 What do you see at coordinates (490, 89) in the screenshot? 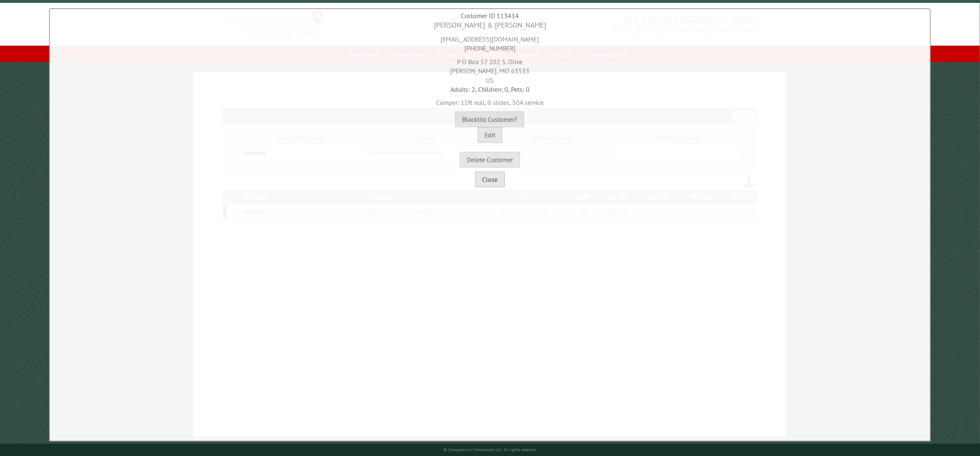
I see `div: Adults: 2, Children: 0, Pets: 0` at bounding box center [490, 89].